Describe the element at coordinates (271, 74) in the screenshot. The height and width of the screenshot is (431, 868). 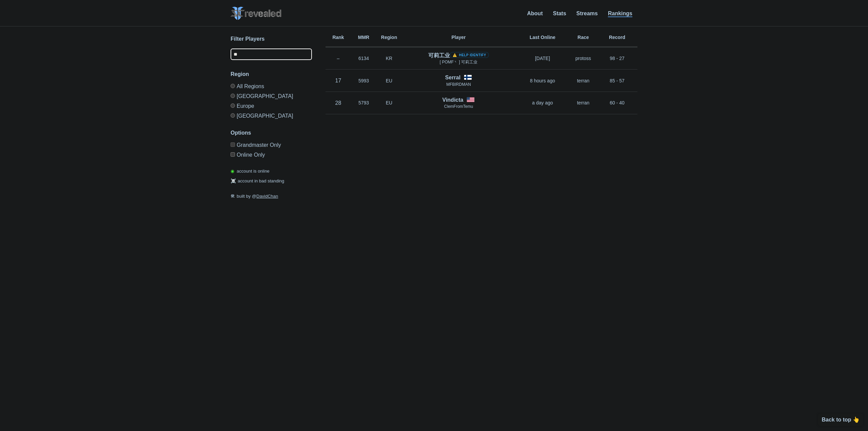
I see `h3: Region` at that location.